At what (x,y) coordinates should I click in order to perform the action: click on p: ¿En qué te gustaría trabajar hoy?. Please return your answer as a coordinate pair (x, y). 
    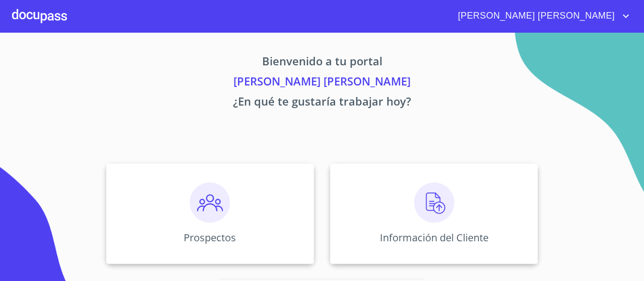
    Looking at the image, I should click on (322, 103).